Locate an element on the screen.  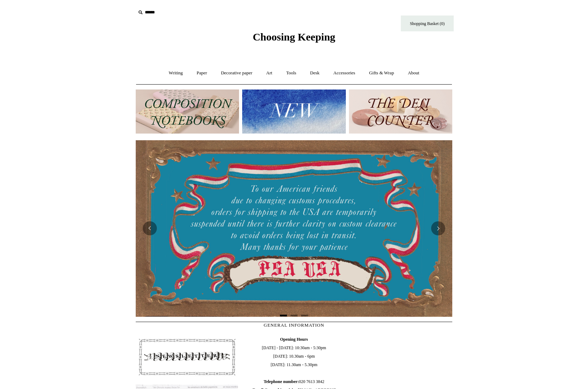
img: The Deli Counter is located at coordinates (400, 111).